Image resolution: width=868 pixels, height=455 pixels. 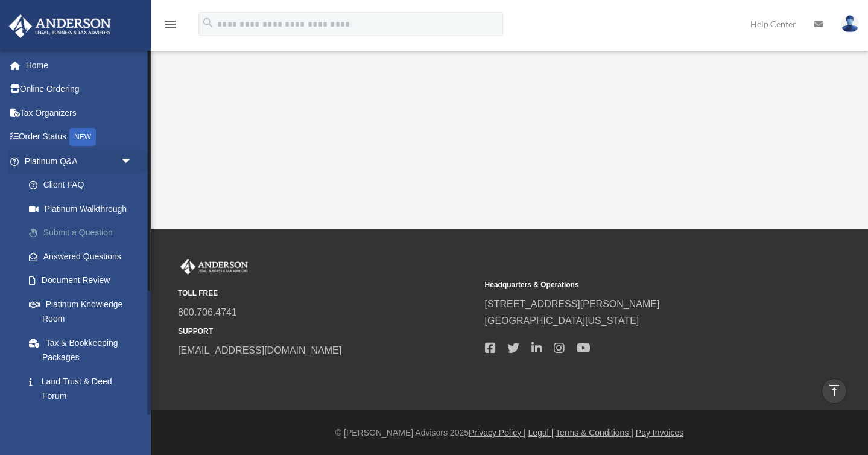 I want to click on a: Platinum Knowledge Room, so click(x=84, y=311).